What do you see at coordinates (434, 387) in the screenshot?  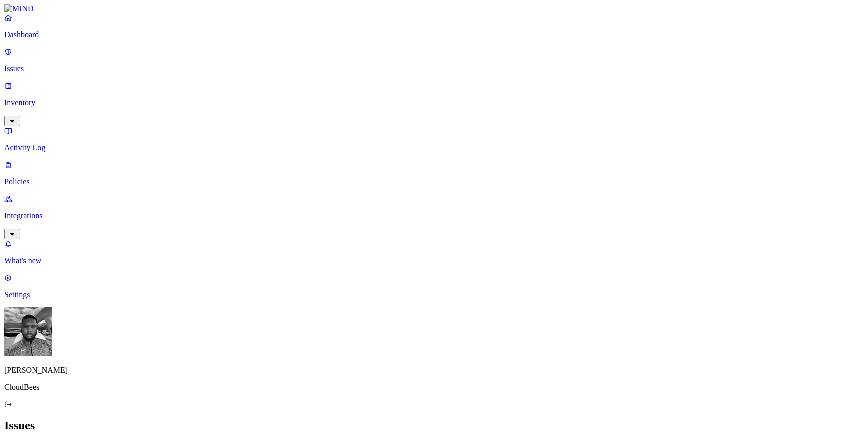 I see `p: CloudBees` at bounding box center [434, 387].